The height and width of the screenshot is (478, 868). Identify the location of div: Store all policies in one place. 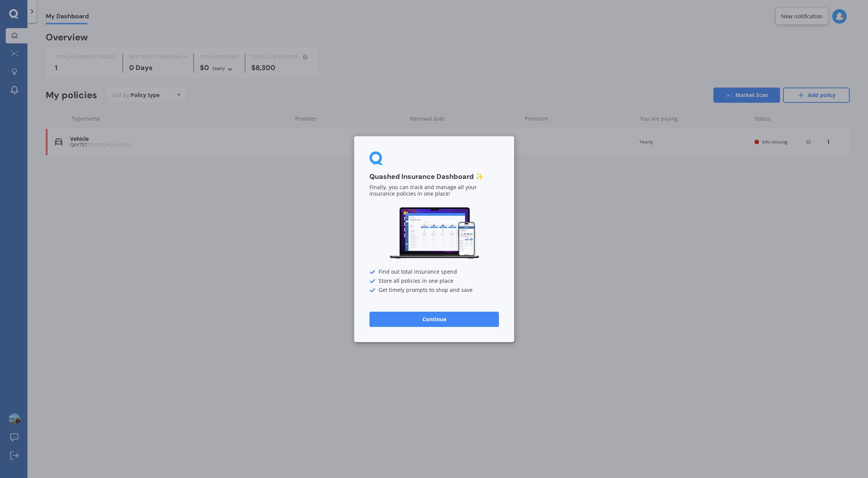
(434, 281).